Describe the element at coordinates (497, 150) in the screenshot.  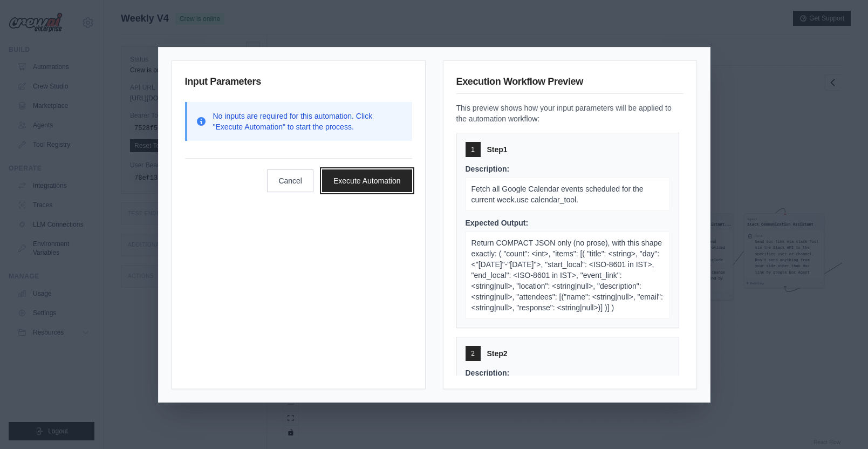
I see `span: Step 1` at that location.